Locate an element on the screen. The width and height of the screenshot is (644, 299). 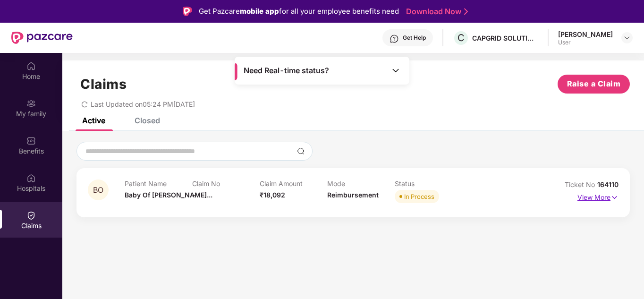
a: Download Now is located at coordinates (436, 11).